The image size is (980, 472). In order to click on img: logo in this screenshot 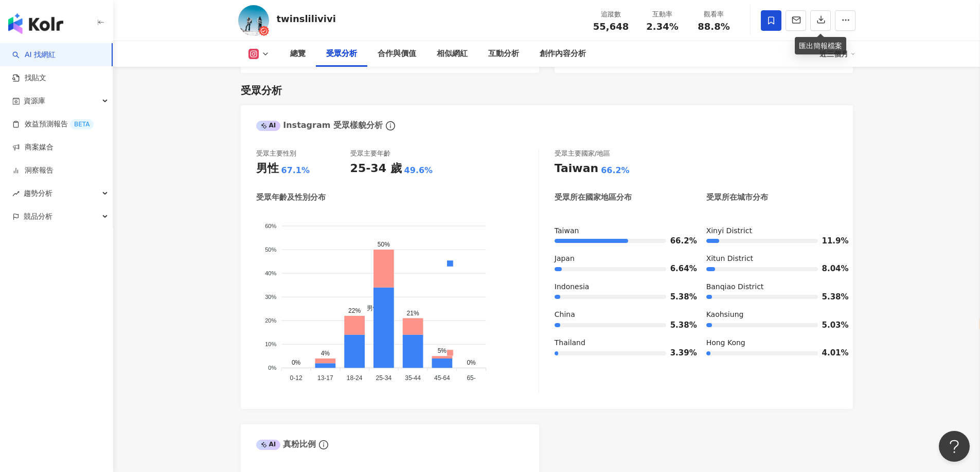, I will do `click(36, 23)`.